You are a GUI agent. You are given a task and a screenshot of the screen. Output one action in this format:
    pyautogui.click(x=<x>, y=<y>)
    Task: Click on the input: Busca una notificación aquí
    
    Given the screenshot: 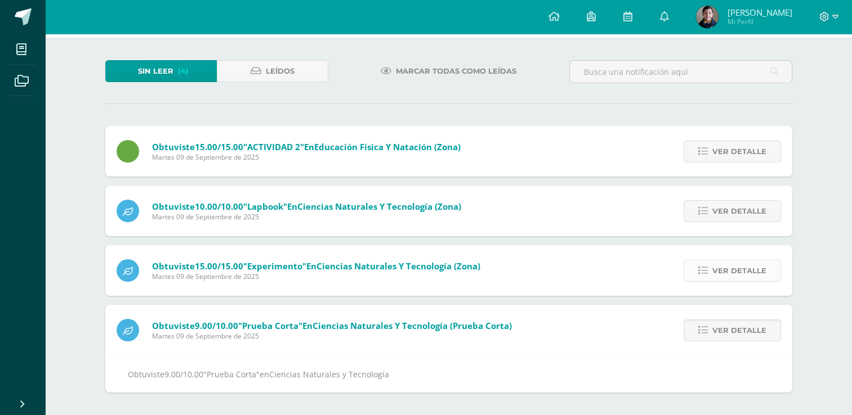 What is the action you would take?
    pyautogui.click(x=681, y=71)
    